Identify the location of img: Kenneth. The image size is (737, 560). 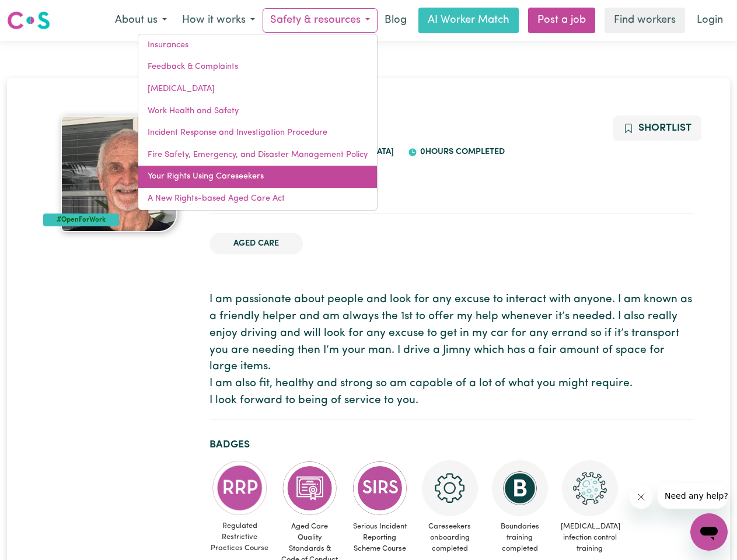
(119, 174).